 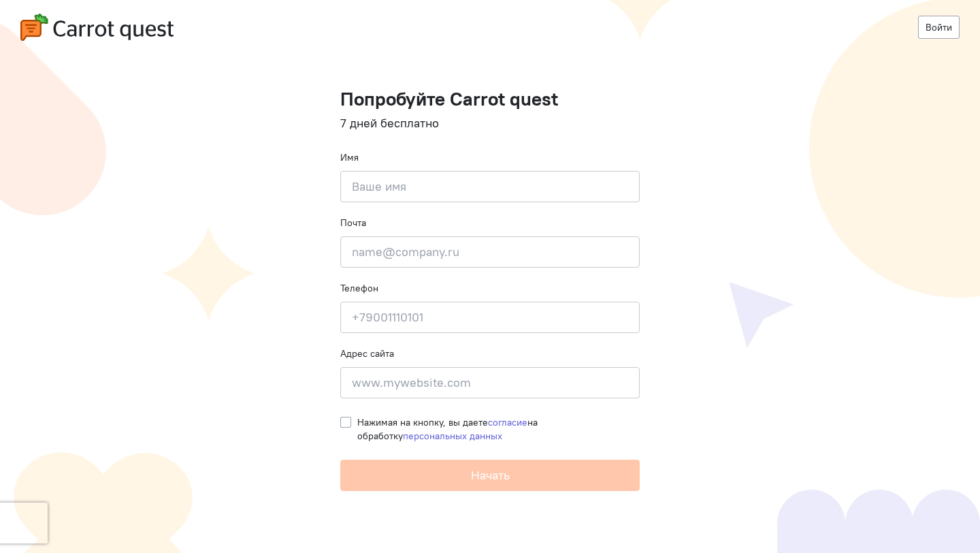 I want to click on img: carrot-quest-logo.svg, so click(x=97, y=27).